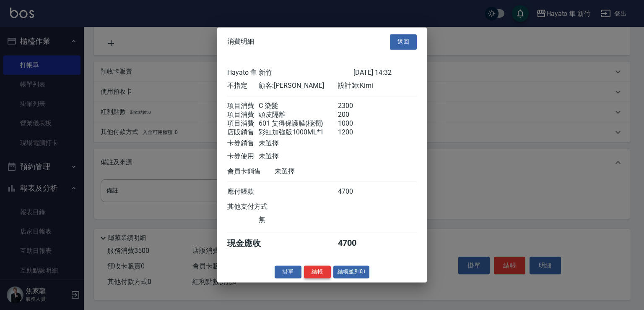 The height and width of the screenshot is (310, 644). I want to click on span: 消費明細, so click(241, 42).